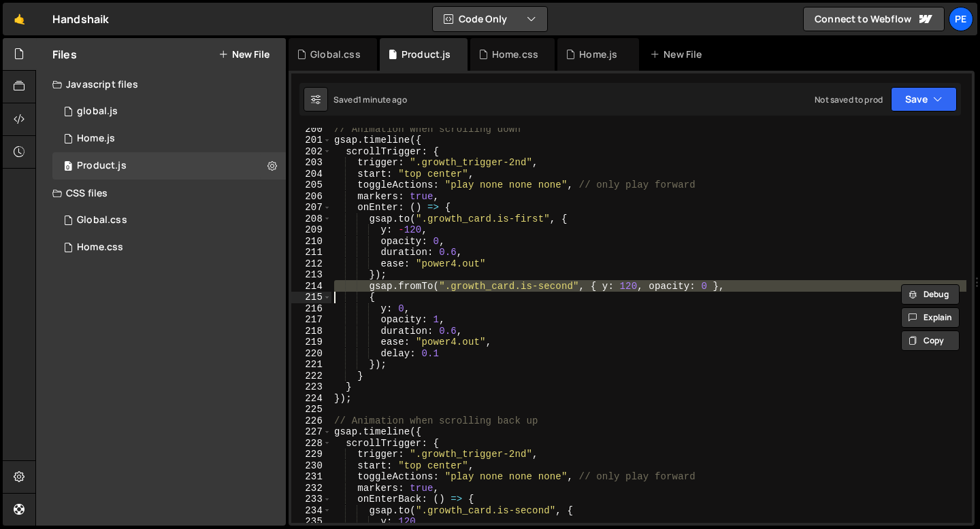 This screenshot has height=529, width=980. What do you see at coordinates (311, 354) in the screenshot?
I see `div: 220` at bounding box center [311, 354].